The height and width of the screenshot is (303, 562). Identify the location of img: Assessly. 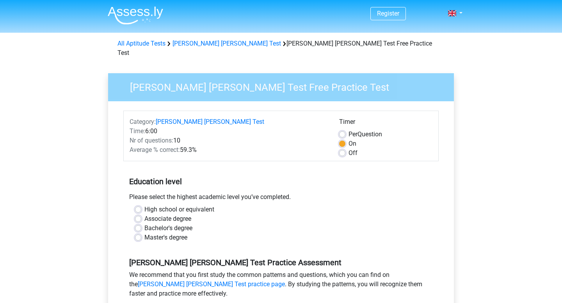
(135, 15).